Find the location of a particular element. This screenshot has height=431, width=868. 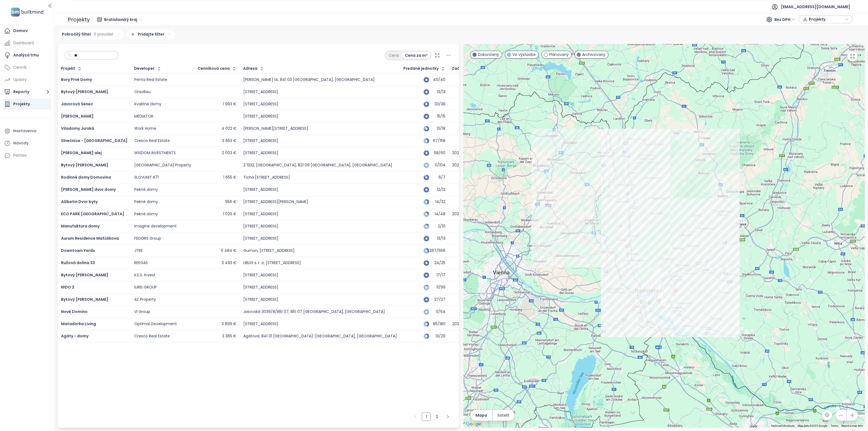

div: 4 022 € is located at coordinates (229, 129).